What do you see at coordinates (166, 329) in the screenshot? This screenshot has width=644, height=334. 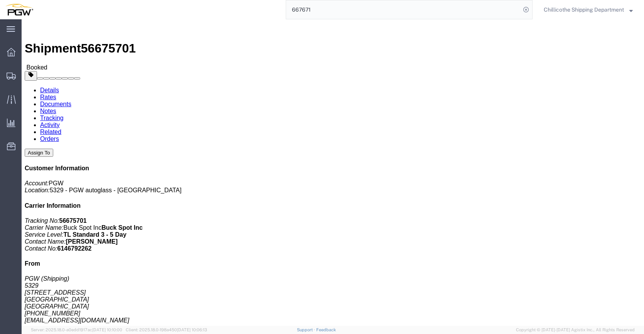 I see `span: Client: 2025.18.0-198a450` at bounding box center [166, 329].